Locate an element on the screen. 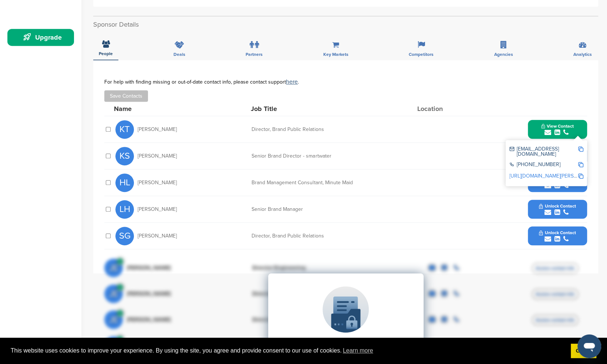 The width and height of the screenshot is (607, 364). span: Key Markets is located at coordinates (336, 54).